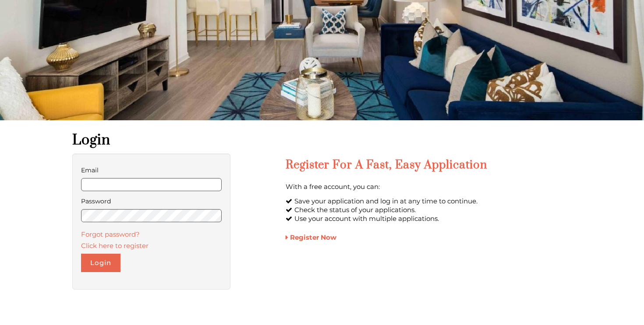 Image resolution: width=644 pixels, height=325 pixels. I want to click on input: email, so click(151, 184).